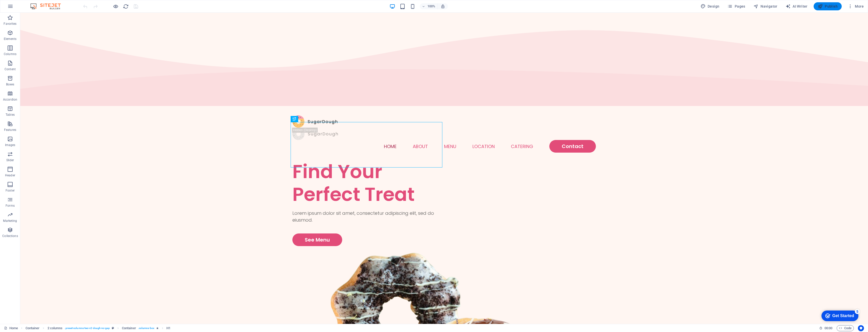  I want to click on button: 100%, so click(429, 6).